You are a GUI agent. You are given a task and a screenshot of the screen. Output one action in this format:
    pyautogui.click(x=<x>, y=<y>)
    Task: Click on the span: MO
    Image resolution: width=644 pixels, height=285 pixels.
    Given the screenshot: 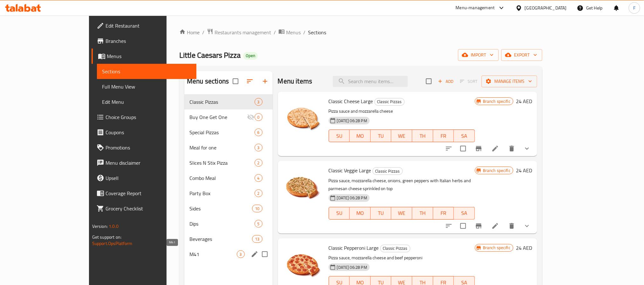 What is the action you would take?
    pyautogui.click(x=360, y=136)
    